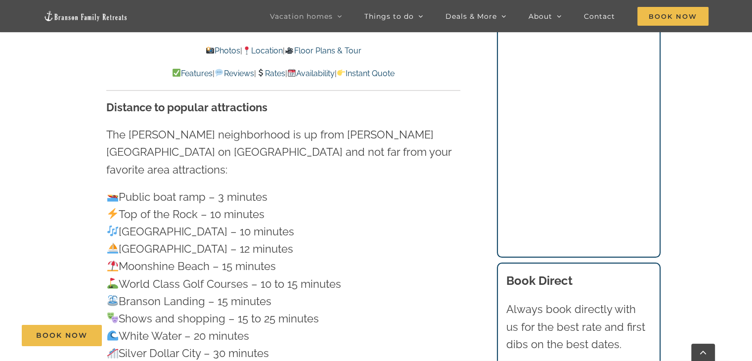 Image resolution: width=752 pixels, height=361 pixels. Describe the element at coordinates (263, 50) in the screenshot. I see `a: Location` at that location.